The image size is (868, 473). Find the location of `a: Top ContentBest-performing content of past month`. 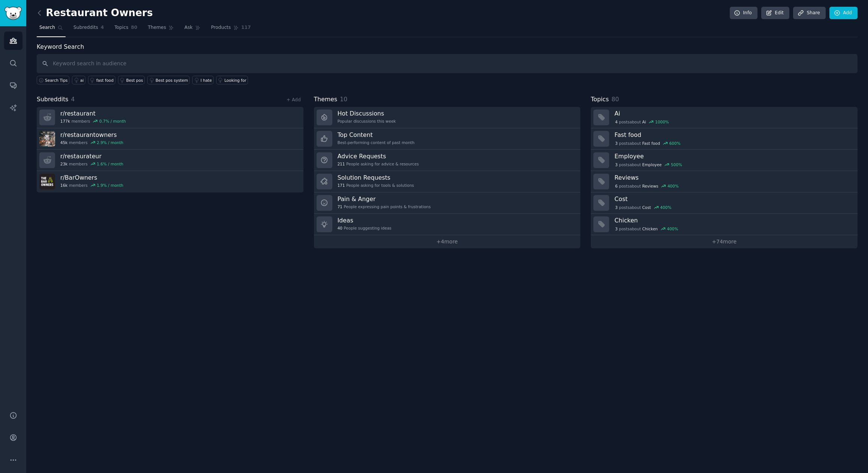

a: Top ContentBest-performing content of past month is located at coordinates (447, 139).